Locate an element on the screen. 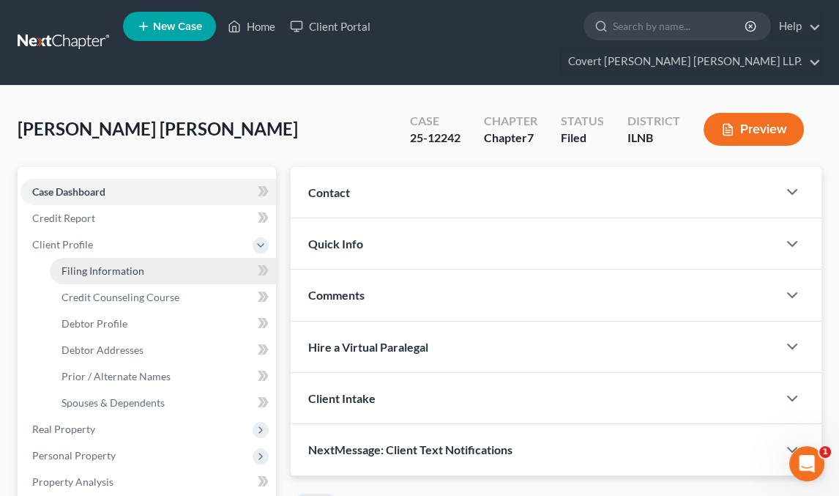 The width and height of the screenshot is (839, 496). span: Property Analysis is located at coordinates (73, 481).